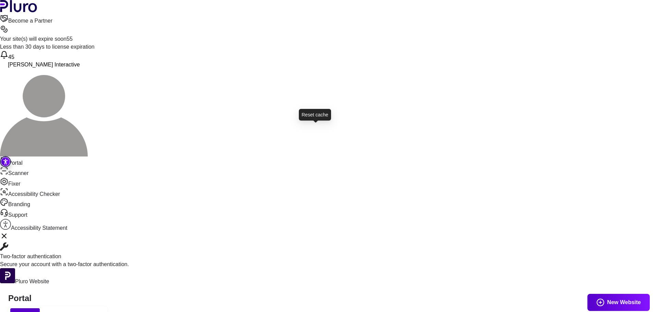 This screenshot has height=312, width=658. I want to click on button: New Website, so click(619, 303).